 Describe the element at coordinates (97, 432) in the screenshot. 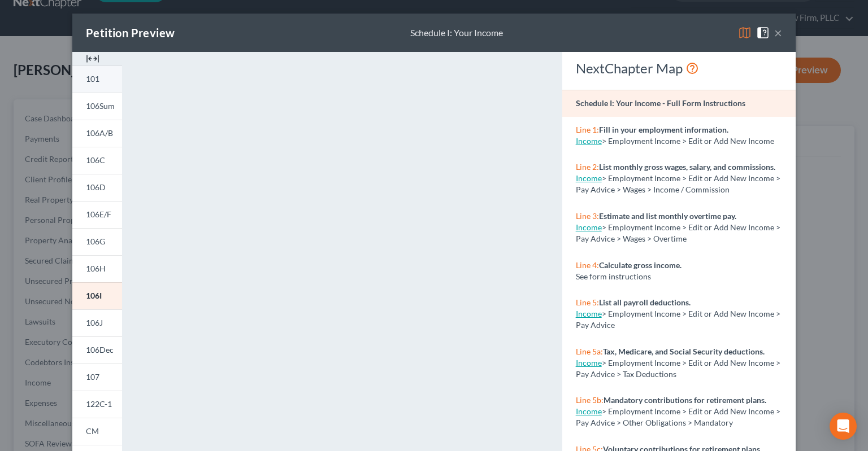

I see `a: CM` at that location.